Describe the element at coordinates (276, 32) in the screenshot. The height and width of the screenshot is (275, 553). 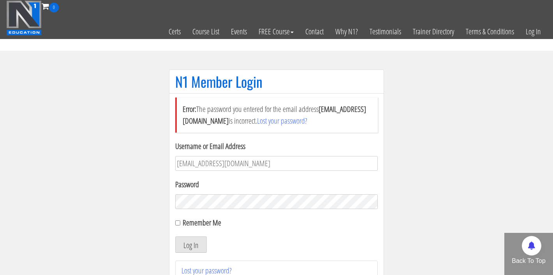
I see `a: FREE Course` at that location.